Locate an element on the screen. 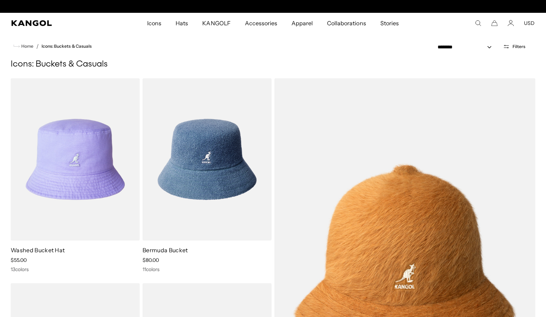 This screenshot has height=317, width=546. a: Kangol is located at coordinates (54, 23).